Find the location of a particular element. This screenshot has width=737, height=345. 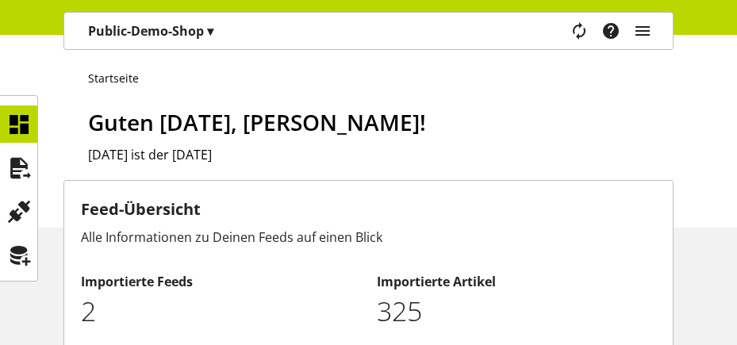

h2: Importierte Feeds is located at coordinates (220, 281).